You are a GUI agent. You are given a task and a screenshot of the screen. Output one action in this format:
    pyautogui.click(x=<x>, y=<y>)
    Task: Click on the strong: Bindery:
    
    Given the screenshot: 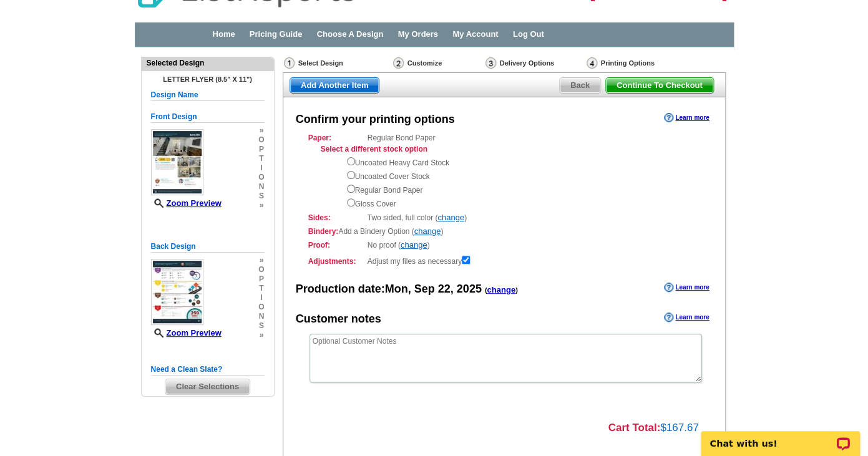 What is the action you would take?
    pyautogui.click(x=323, y=232)
    